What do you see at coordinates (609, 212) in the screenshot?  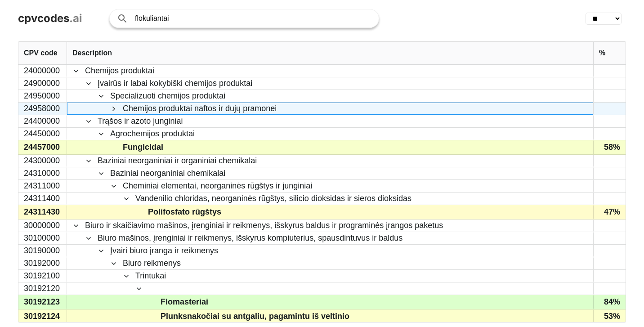 I see `div: 47%` at bounding box center [609, 212].